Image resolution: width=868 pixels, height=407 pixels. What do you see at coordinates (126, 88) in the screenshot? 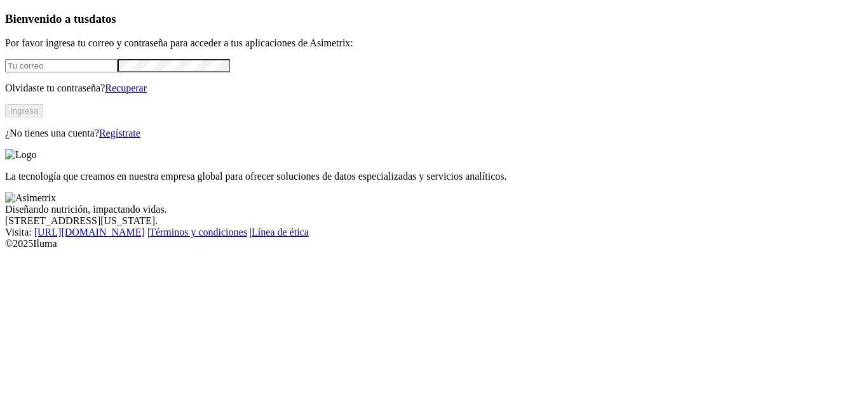
I see `a: Recuperar` at bounding box center [126, 88].